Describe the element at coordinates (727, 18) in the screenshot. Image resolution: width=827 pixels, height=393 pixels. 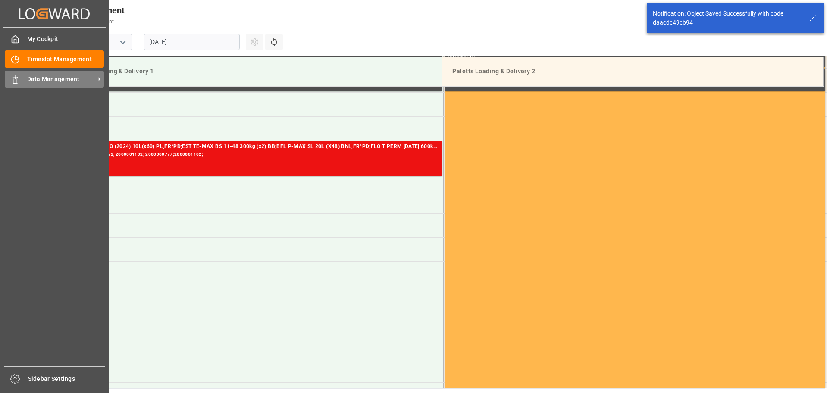
I see `div: Notification: Object Saved Successfully with code daacdc49cb94` at that location.